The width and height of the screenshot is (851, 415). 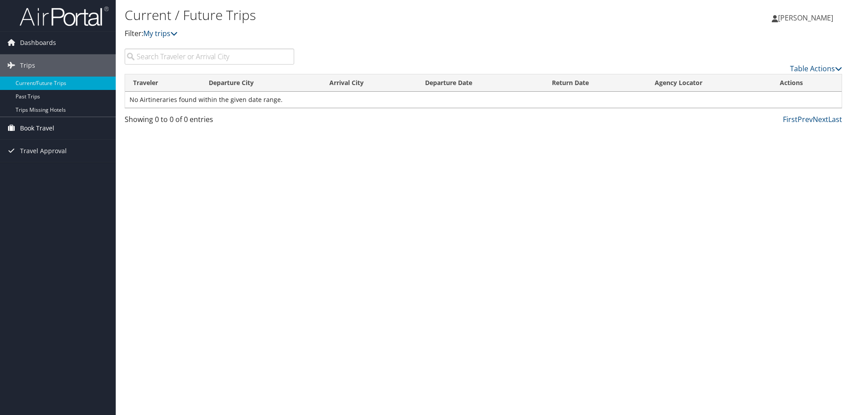 I want to click on p: Filter:, so click(x=364, y=34).